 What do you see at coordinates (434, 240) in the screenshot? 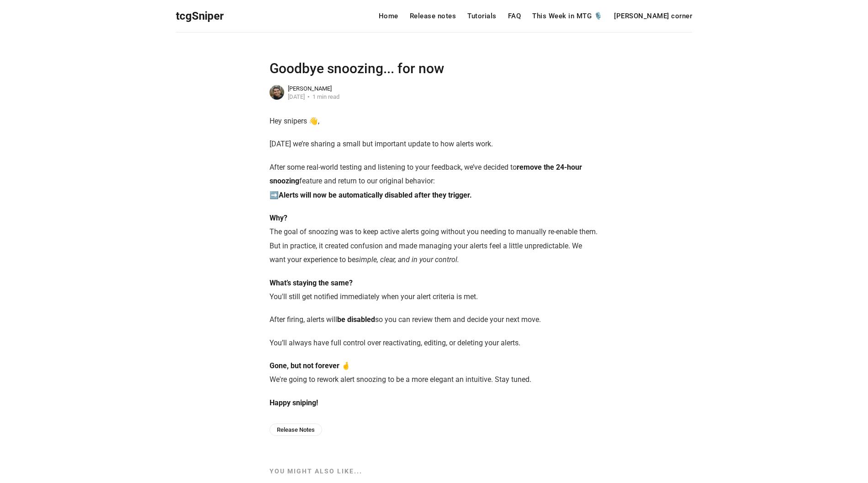
I see `p: The goal of snoozing was to keep active alerts going without you needing to manually re-enable th...` at bounding box center [434, 240].